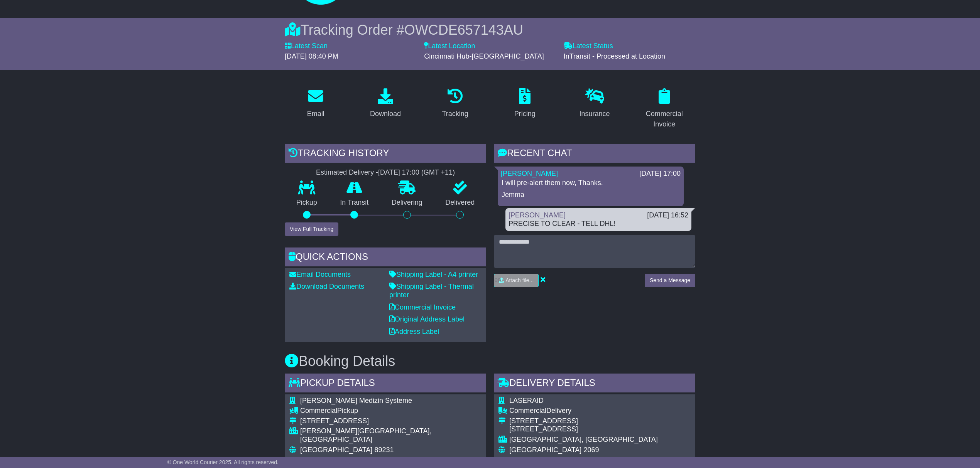 The image size is (980, 468). Describe the element at coordinates (315, 114) in the screenshot. I see `div: Email` at that location.